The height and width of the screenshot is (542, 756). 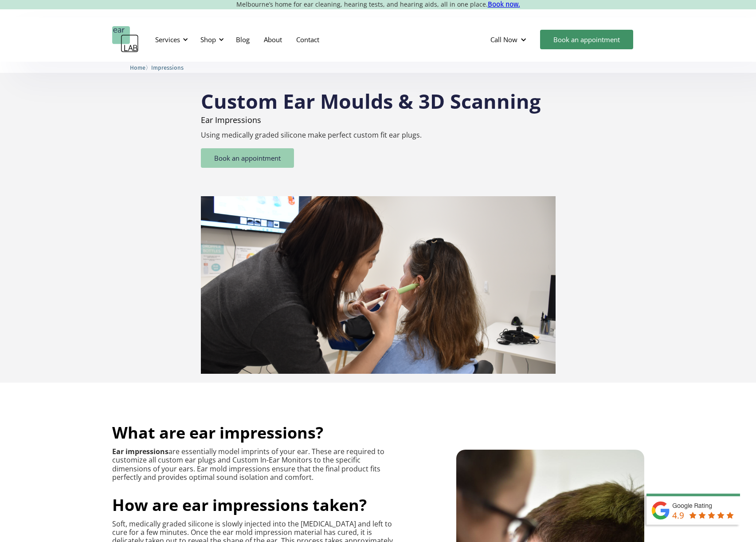 I want to click on span: Home, so click(x=138, y=67).